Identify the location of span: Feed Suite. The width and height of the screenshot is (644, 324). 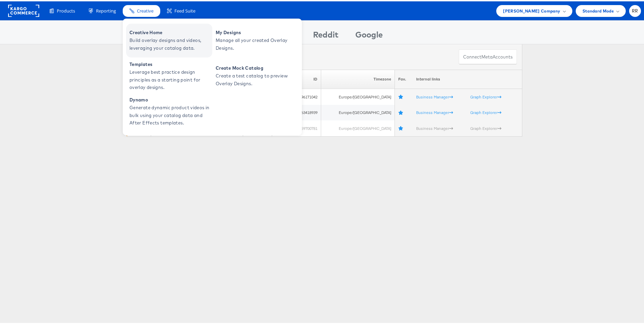
(185, 10).